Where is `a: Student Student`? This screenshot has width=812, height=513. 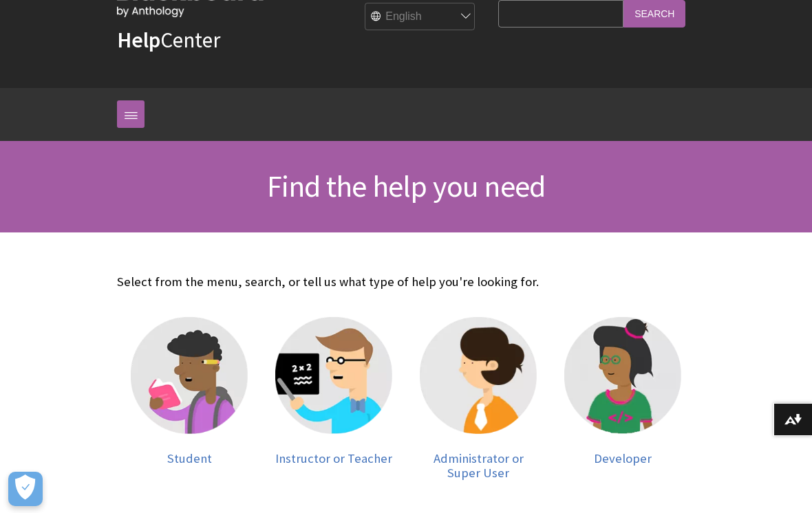
a: Student Student is located at coordinates (189, 399).